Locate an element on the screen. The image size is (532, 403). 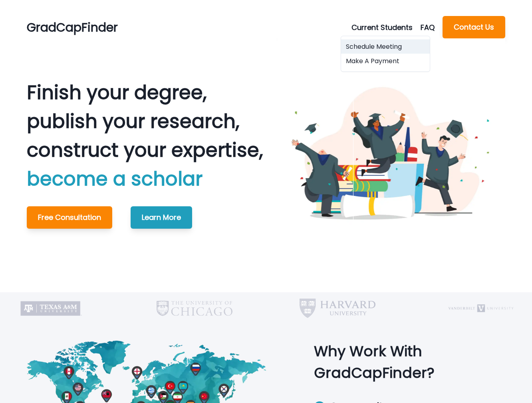
img: Texas A&M University is located at coordinates (51, 308).